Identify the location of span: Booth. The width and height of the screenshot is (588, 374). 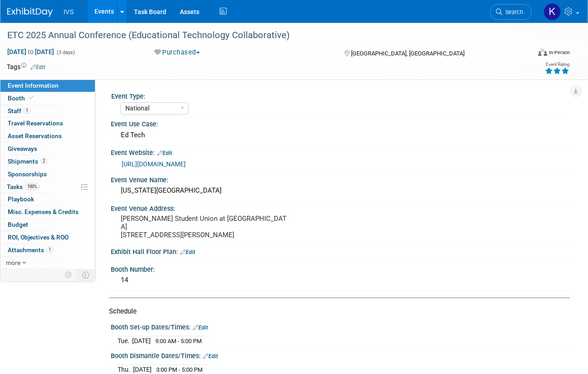
(21, 98).